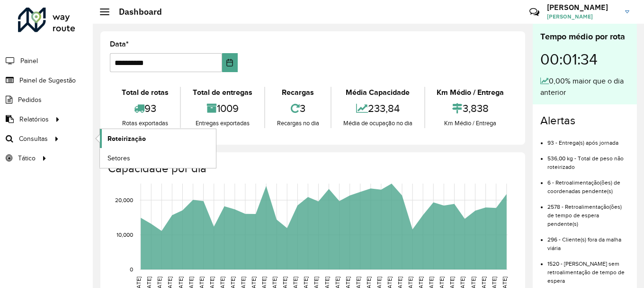 Image resolution: width=644 pixels, height=288 pixels. I want to click on span: Consultas, so click(33, 138).